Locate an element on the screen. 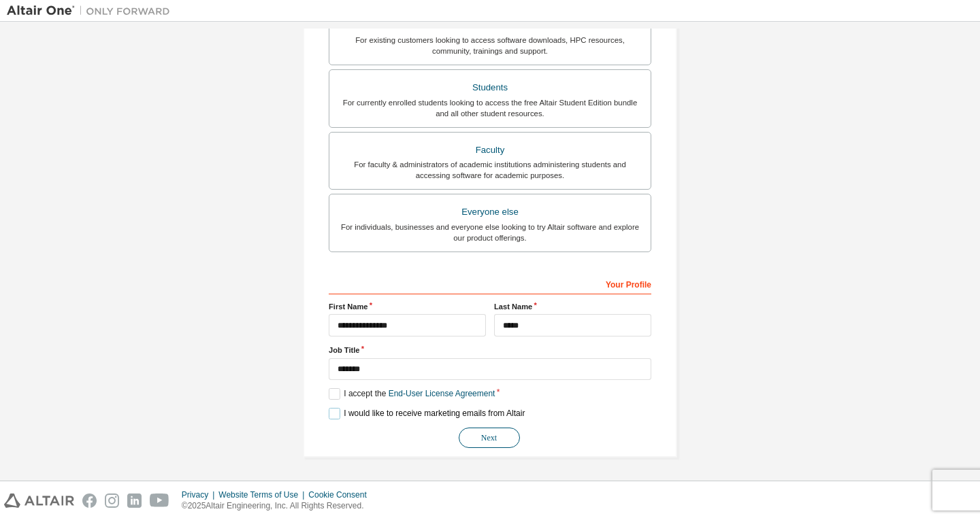 This screenshot has width=980, height=520. label: I would like to receive marketing emails from Altair is located at coordinates (427, 413).